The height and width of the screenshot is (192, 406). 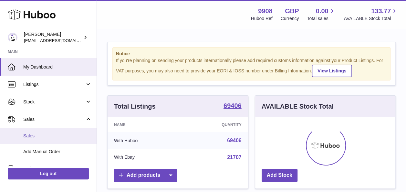 I want to click on a: Log out, so click(x=48, y=173).